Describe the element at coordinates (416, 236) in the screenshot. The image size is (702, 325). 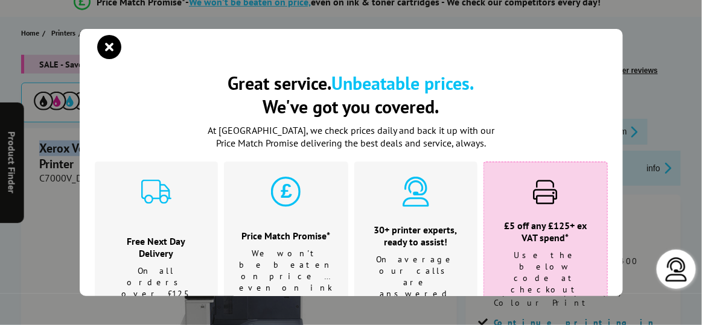
I see `h3: 30+ printer experts, ready to assist!` at that location.